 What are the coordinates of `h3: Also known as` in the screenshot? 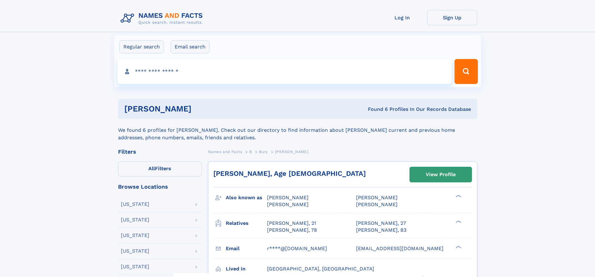 It's located at (247, 198).